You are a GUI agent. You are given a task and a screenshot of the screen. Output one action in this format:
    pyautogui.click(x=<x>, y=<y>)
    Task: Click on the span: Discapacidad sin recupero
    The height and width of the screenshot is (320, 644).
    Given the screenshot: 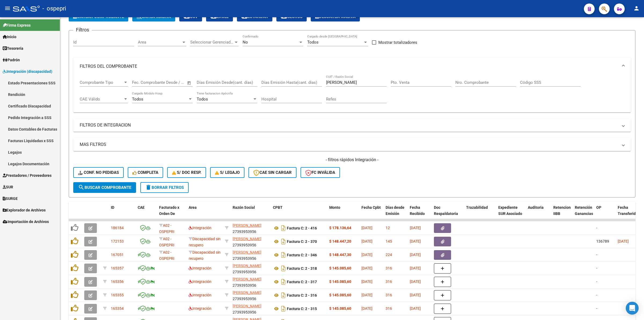 What is the action you would take?
    pyautogui.click(x=205, y=255)
    